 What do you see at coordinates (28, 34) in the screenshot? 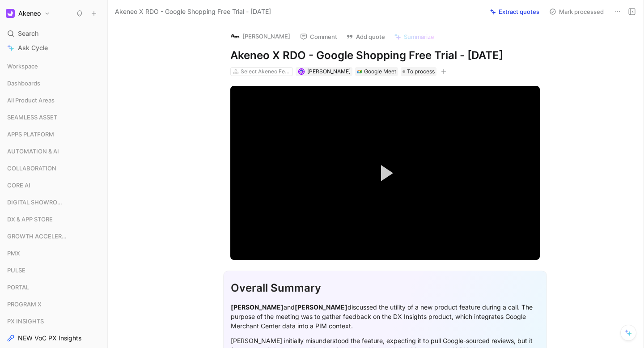
I see `span: Search` at bounding box center [28, 34].